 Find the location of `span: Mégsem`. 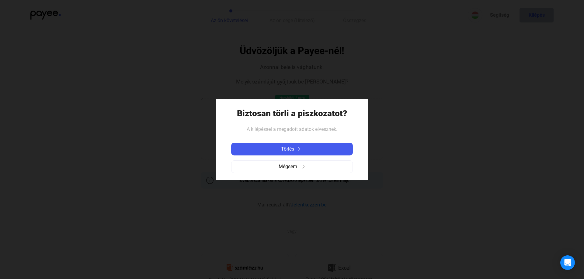

span: Mégsem is located at coordinates (288, 167).